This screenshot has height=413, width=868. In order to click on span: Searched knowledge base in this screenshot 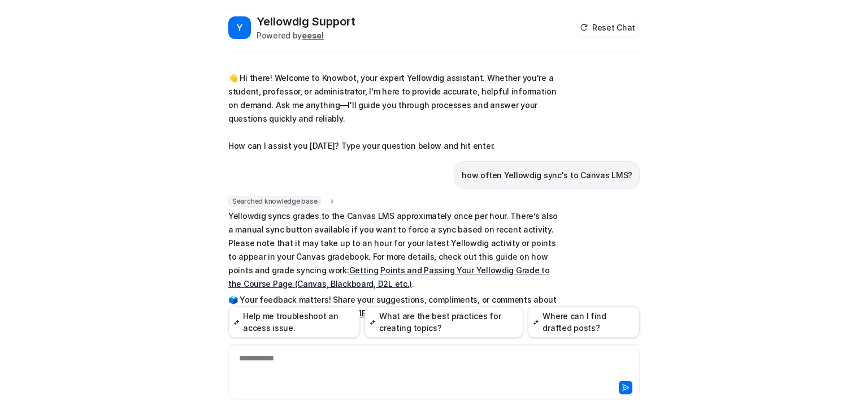, I will do `click(275, 201)`.